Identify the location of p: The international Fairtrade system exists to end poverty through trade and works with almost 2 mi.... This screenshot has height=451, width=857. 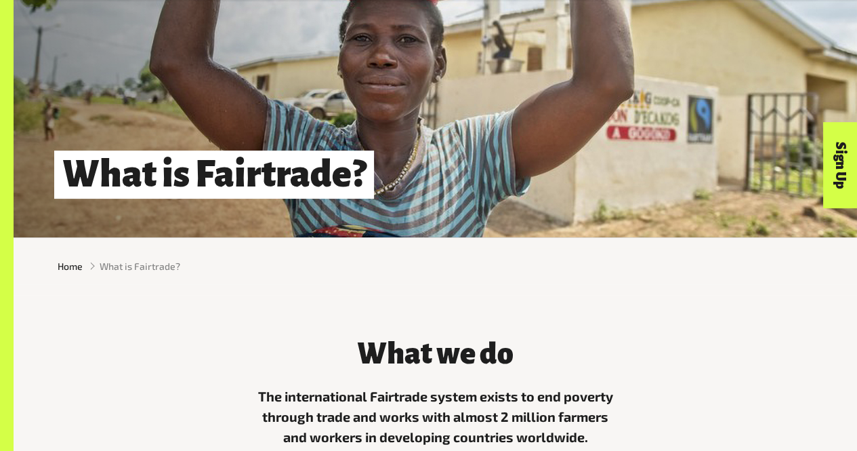
(436, 416).